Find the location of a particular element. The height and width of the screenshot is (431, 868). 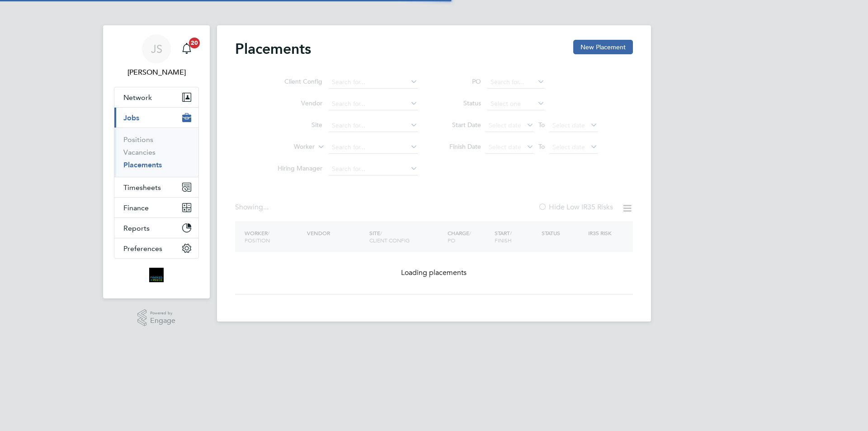

div: Showing is located at coordinates (253, 208).